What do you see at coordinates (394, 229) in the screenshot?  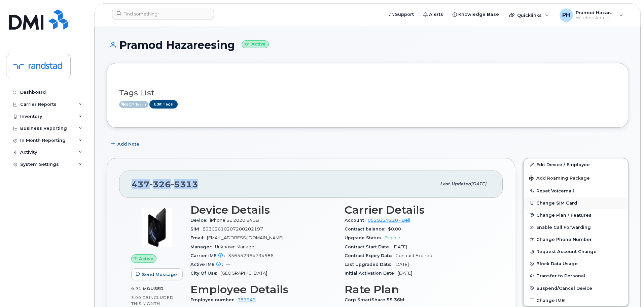 I see `span: $0.00` at bounding box center [394, 229].